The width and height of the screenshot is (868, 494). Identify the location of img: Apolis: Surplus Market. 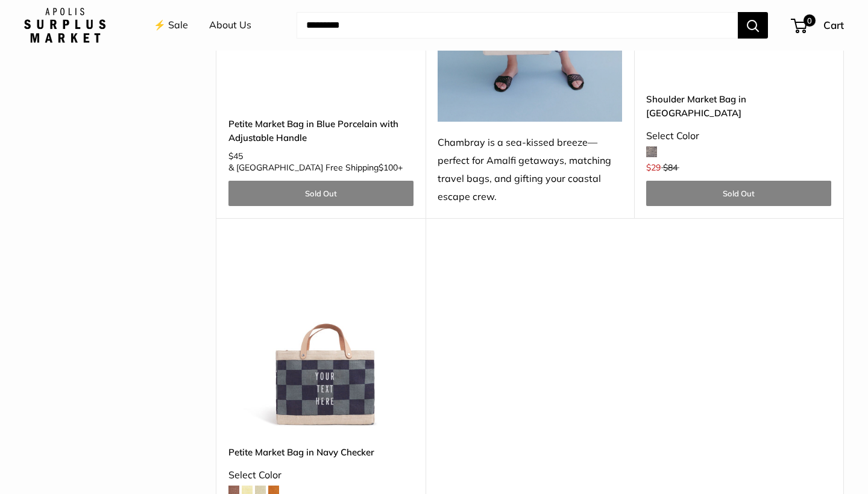
(65, 26).